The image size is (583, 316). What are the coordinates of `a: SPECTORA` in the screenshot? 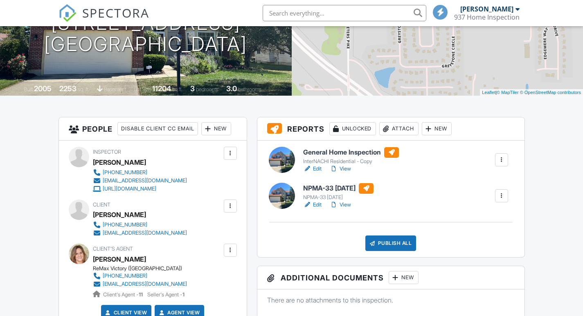 It's located at (104, 20).